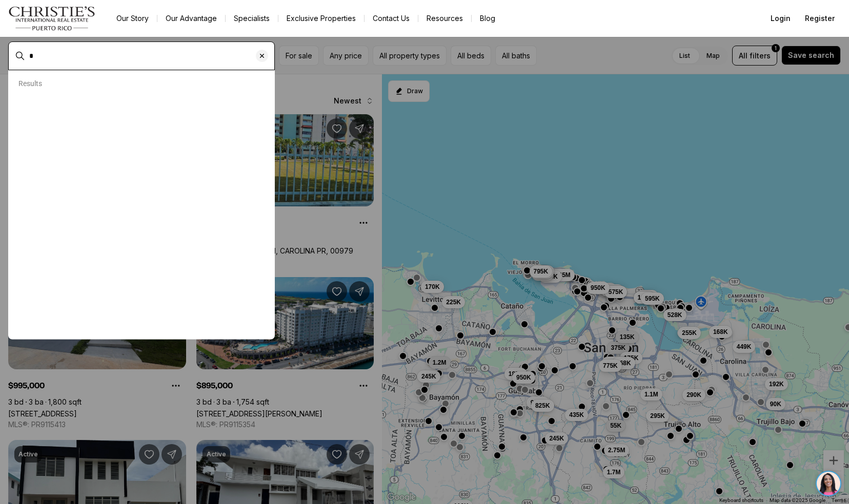  I want to click on img: be3d4b55-7850-4bcb-9297-a2f9cd376e78.png, so click(18, 18).